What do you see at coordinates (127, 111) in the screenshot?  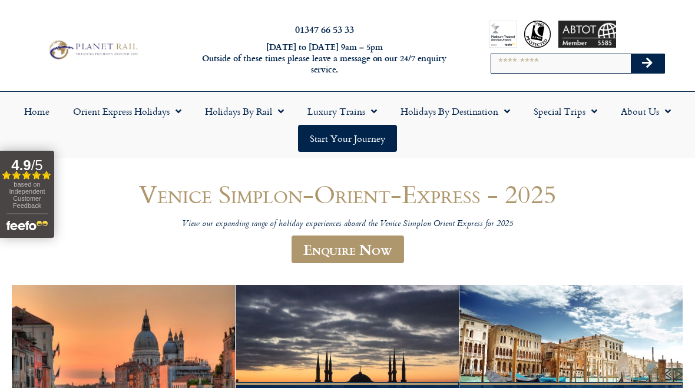 I see `a: Orient Express Holidays` at bounding box center [127, 111].